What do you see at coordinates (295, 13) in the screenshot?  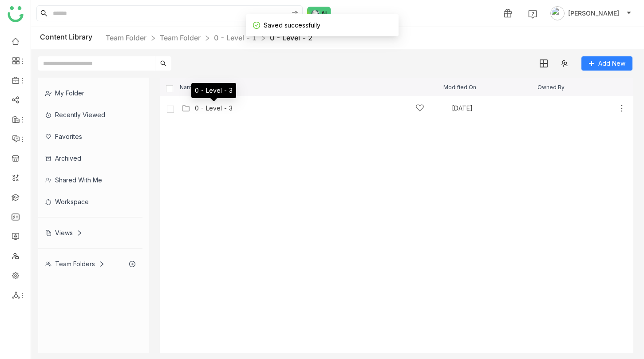 I see `img: search-type.svg` at bounding box center [295, 13].